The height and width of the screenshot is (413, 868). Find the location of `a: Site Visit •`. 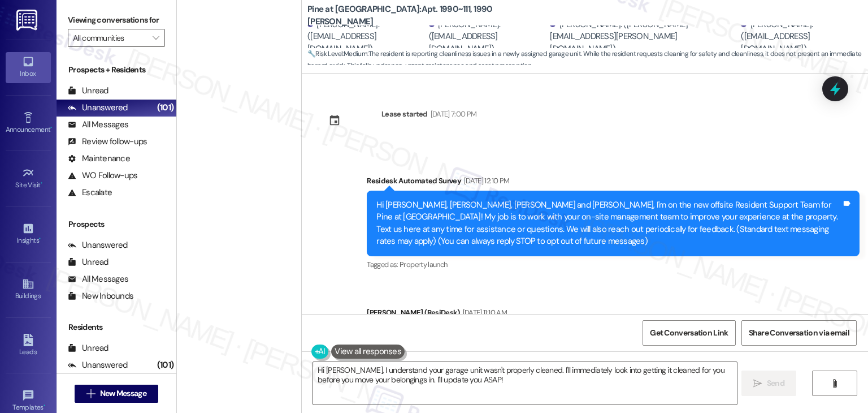

a: Site Visit • is located at coordinates (28, 178).